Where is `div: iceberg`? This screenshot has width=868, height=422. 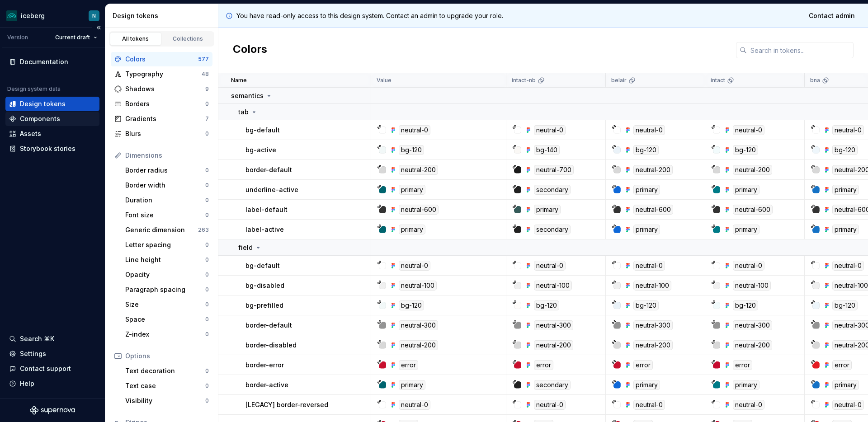 div: iceberg is located at coordinates (33, 16).